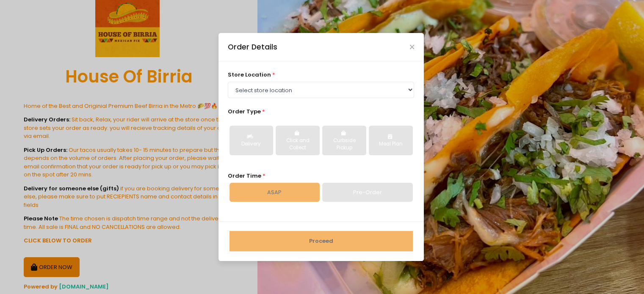  What do you see at coordinates (297, 141) in the screenshot?
I see `button: Click and Collect` at bounding box center [297, 141].